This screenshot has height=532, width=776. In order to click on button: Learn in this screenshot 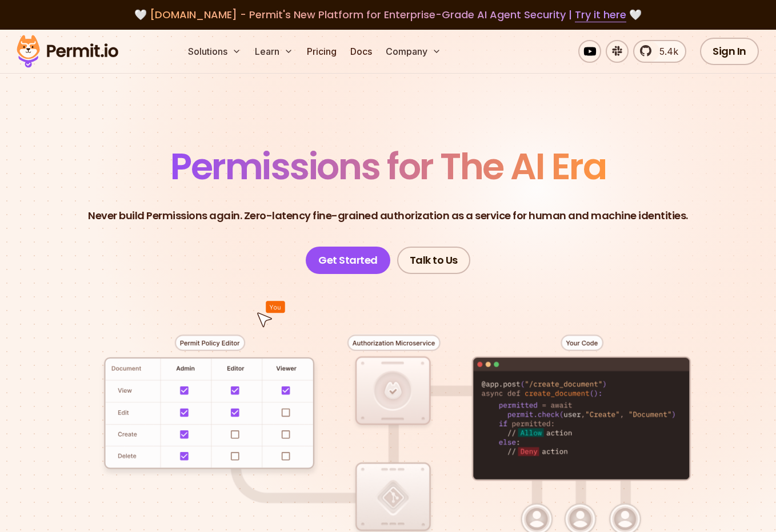, I will do `click(274, 51)`.